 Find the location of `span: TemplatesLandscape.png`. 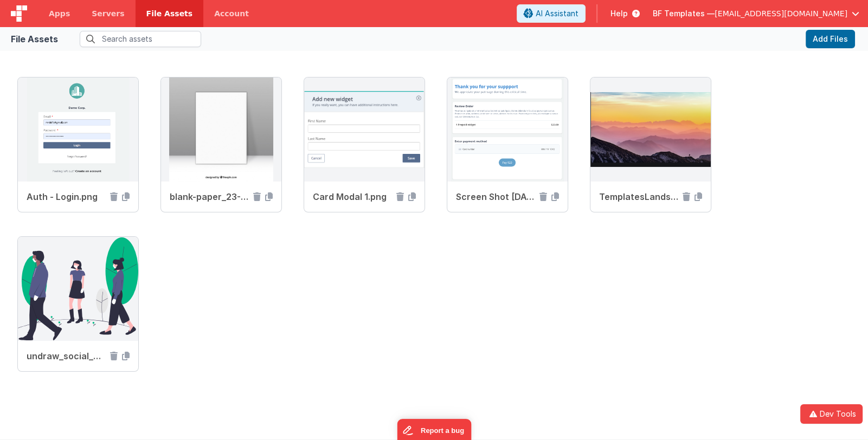

span: TemplatesLandscape.png is located at coordinates (639, 196).